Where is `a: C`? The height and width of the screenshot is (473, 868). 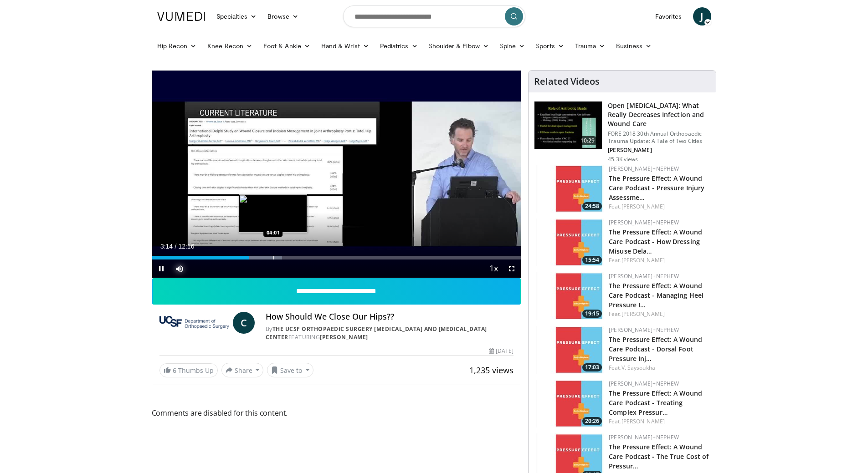
a: C is located at coordinates (244, 322).